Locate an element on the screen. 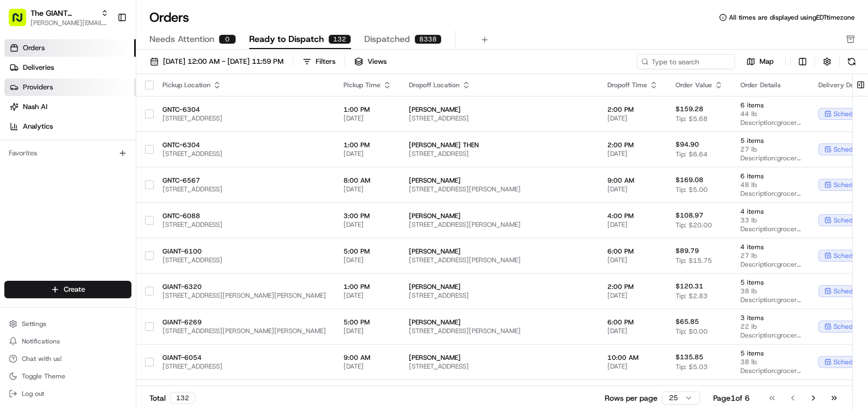 The height and width of the screenshot is (410, 868). input: Type to search is located at coordinates (686, 62).